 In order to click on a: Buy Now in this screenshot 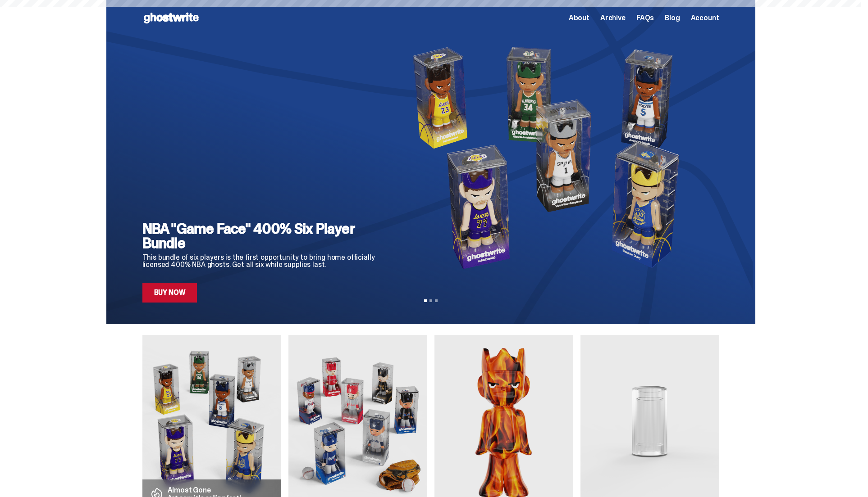, I will do `click(170, 292)`.